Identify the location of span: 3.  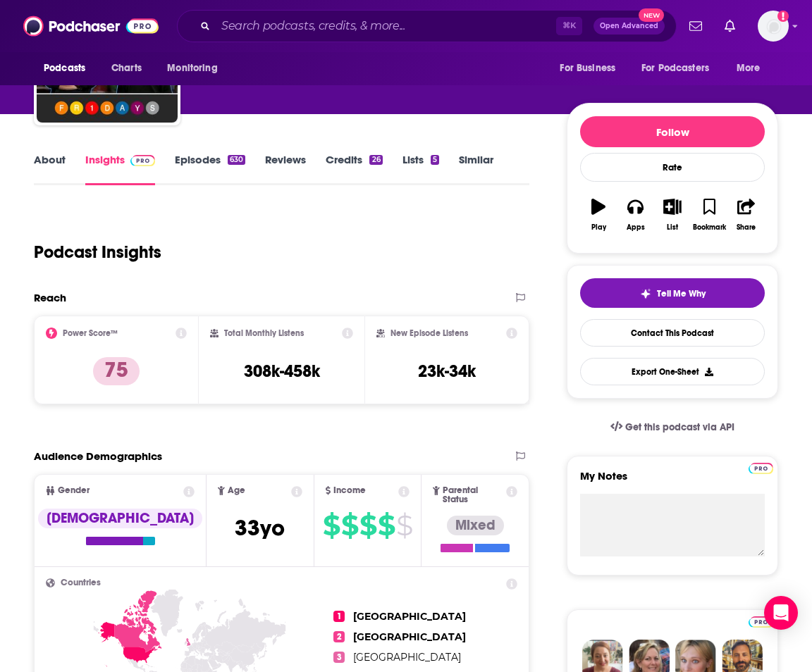
(339, 657).